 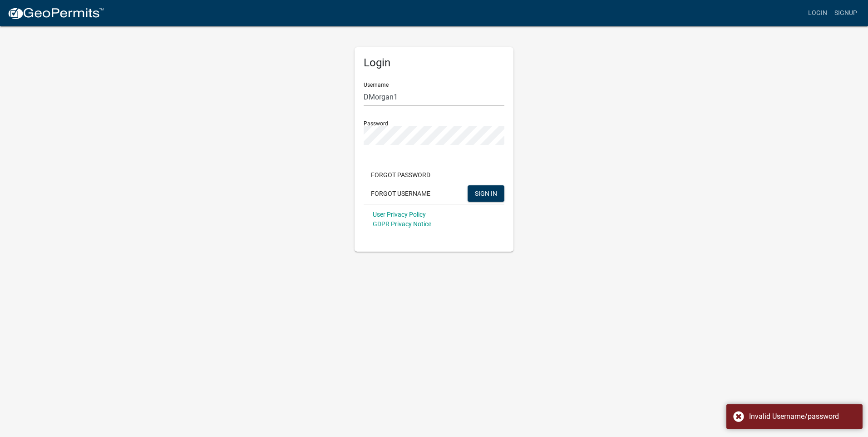 What do you see at coordinates (399, 214) in the screenshot?
I see `a: User Privacy Policy` at bounding box center [399, 214].